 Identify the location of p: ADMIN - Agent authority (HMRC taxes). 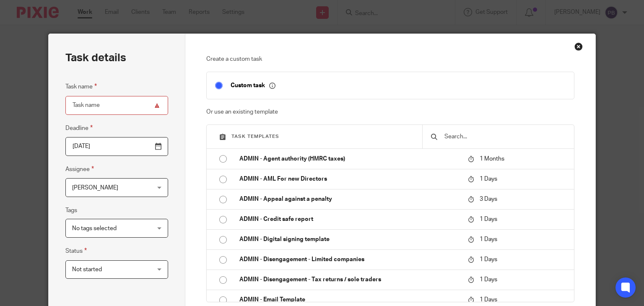
(349, 159).